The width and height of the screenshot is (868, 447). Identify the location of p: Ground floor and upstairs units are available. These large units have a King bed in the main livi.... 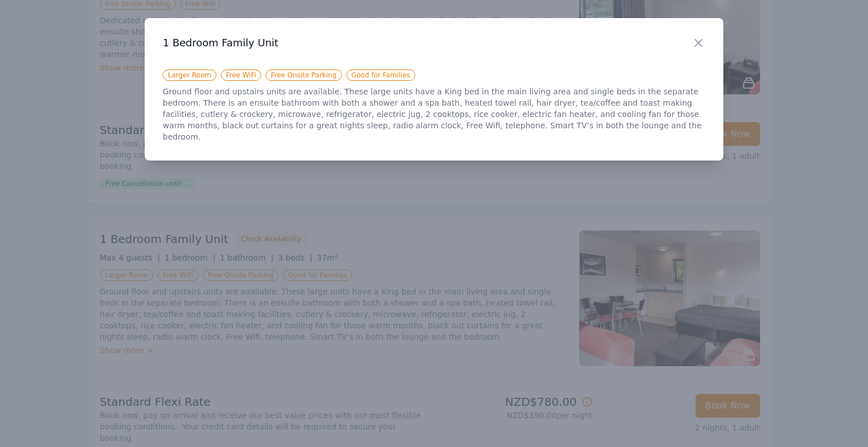
(434, 114).